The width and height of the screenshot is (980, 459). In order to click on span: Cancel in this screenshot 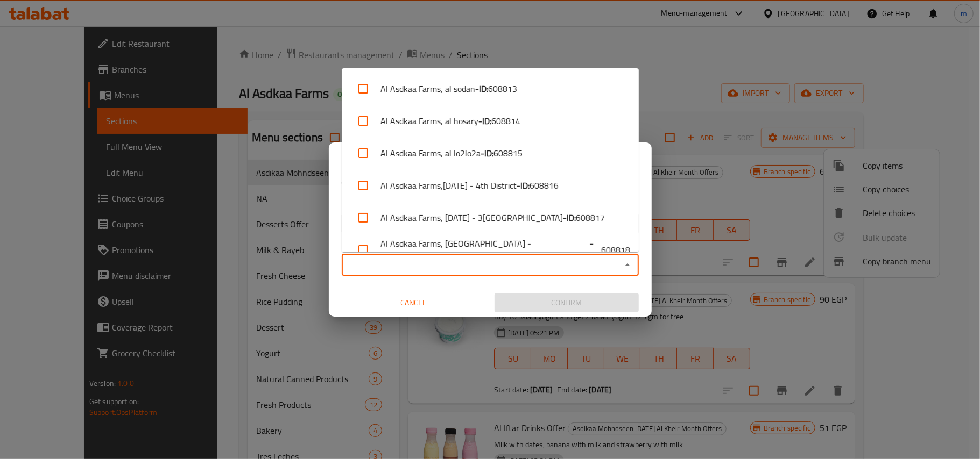, I will do `click(414, 303)`.